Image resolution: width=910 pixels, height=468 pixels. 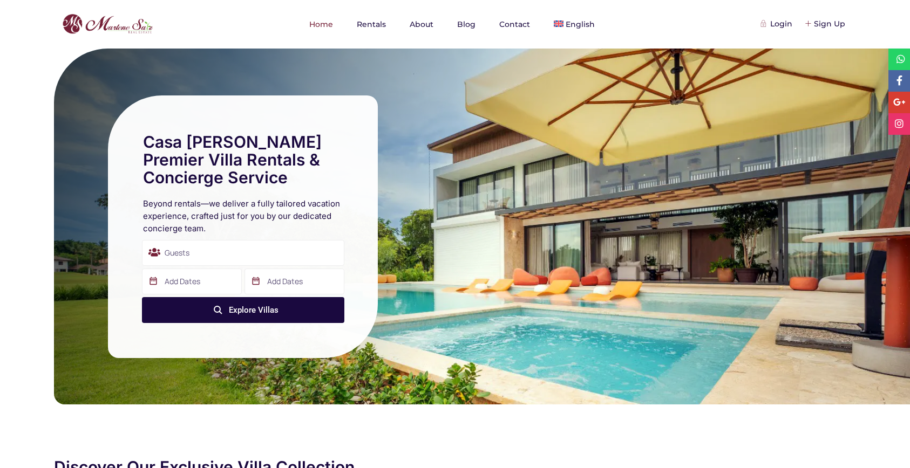 I want to click on div: Login, so click(x=777, y=24).